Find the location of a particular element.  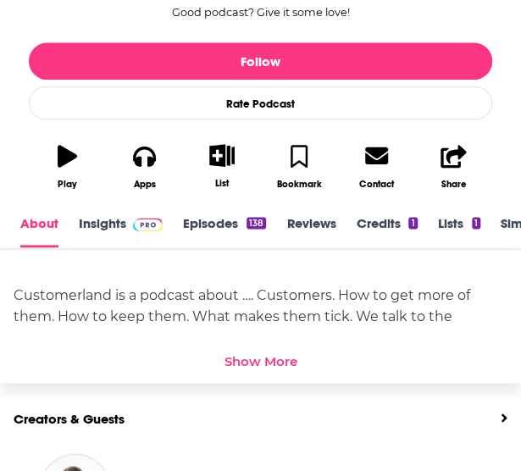

button: Follow is located at coordinates (260, 61).